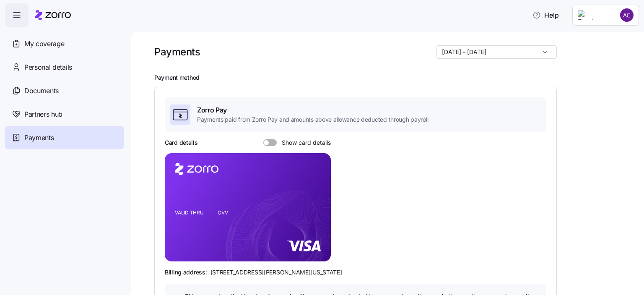 Image resolution: width=644 pixels, height=295 pixels. What do you see at coordinates (545, 15) in the screenshot?
I see `button: Help` at bounding box center [545, 15].